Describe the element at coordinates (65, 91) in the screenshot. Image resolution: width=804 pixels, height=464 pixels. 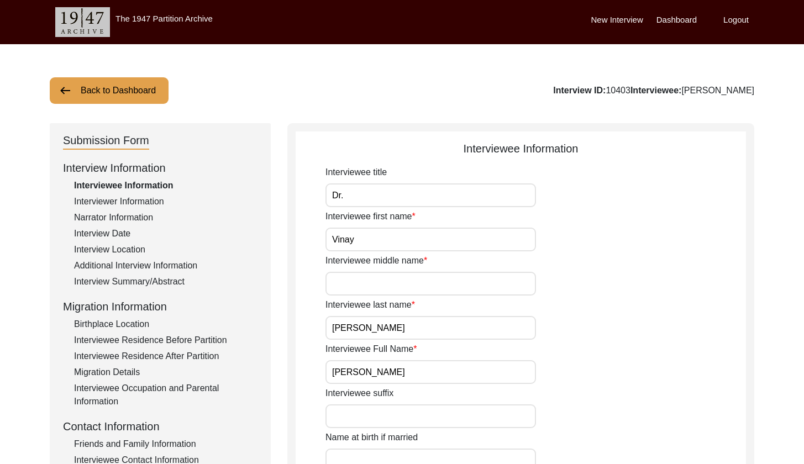
I see `img: arrow-left.png` at that location.